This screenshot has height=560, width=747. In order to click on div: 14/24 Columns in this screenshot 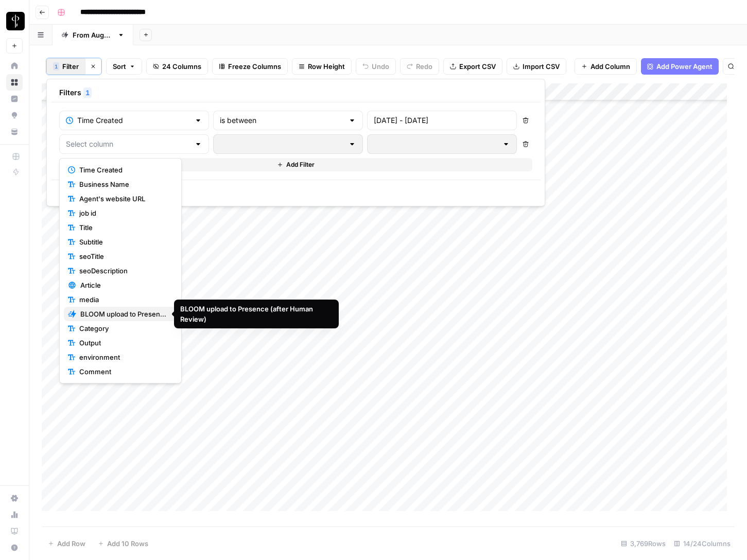, I will do `click(702, 544)`.